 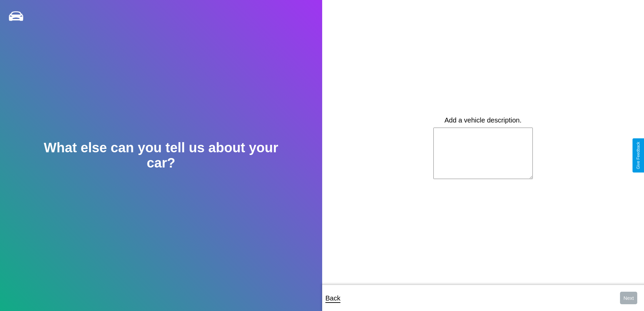 I want to click on p: Back, so click(x=333, y=298).